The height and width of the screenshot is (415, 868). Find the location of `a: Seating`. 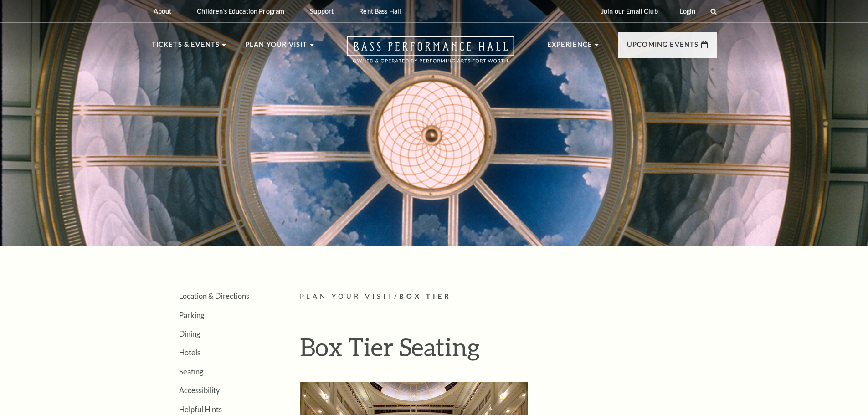

a: Seating is located at coordinates (191, 371).